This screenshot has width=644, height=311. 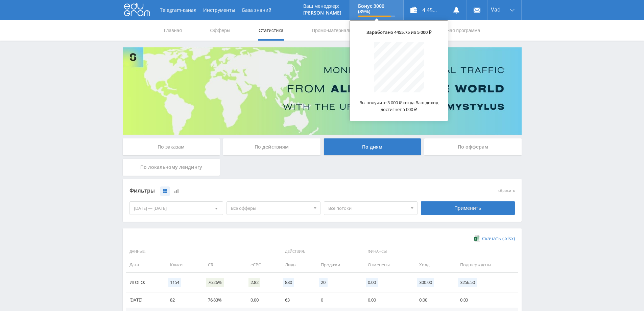 What do you see at coordinates (222, 264) in the screenshot?
I see `td: CR` at bounding box center [222, 264].